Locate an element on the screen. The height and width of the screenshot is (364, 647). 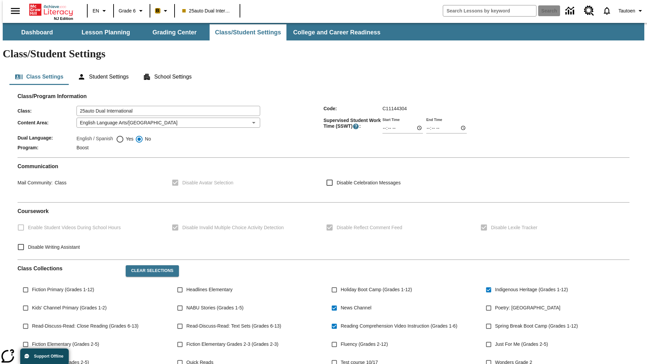
span: News Channel is located at coordinates (356, 308).